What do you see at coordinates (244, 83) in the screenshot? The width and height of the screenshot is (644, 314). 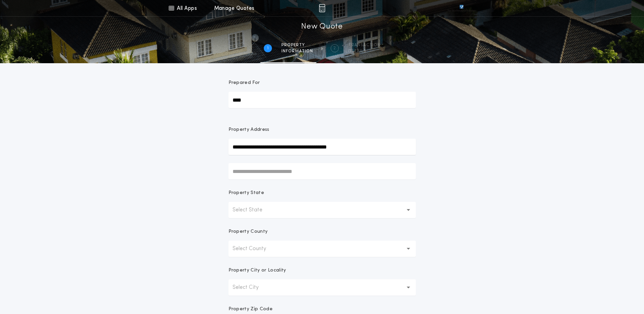 I see `p: Prepared For` at bounding box center [244, 83].